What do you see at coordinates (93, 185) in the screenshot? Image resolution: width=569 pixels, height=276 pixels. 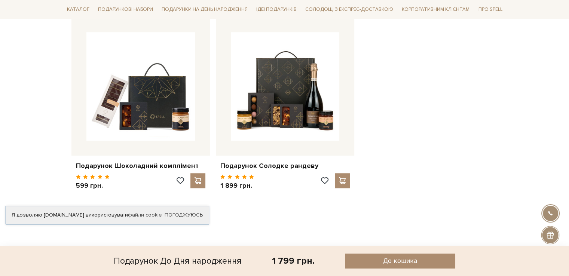 I see `p: 599 грн.` at bounding box center [93, 185].